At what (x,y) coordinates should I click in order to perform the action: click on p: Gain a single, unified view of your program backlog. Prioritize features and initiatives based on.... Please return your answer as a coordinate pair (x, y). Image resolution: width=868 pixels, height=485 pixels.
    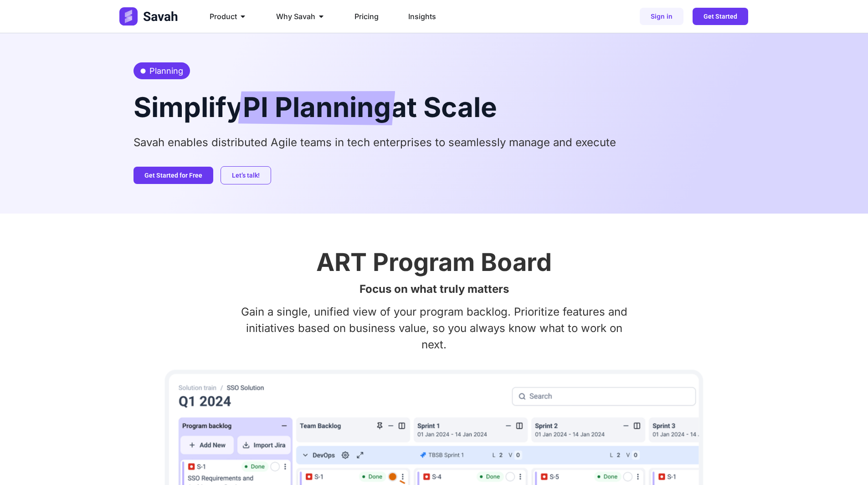
    Looking at the image, I should click on (434, 329).